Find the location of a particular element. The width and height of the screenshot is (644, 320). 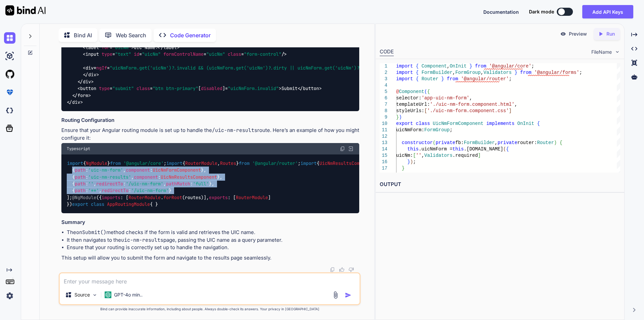

img: dislike is located at coordinates (351, 269).